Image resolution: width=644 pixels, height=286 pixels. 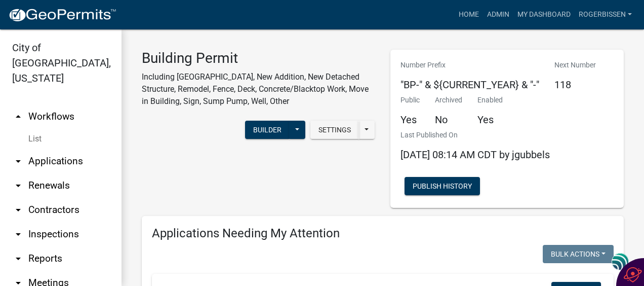 What do you see at coordinates (475, 135) in the screenshot?
I see `p: Last Published On` at bounding box center [475, 135].